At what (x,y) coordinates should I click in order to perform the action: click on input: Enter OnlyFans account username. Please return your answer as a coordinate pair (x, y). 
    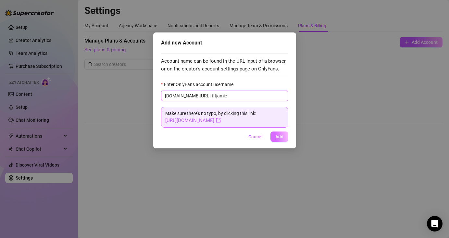
    Looking at the image, I should click on (248, 96).